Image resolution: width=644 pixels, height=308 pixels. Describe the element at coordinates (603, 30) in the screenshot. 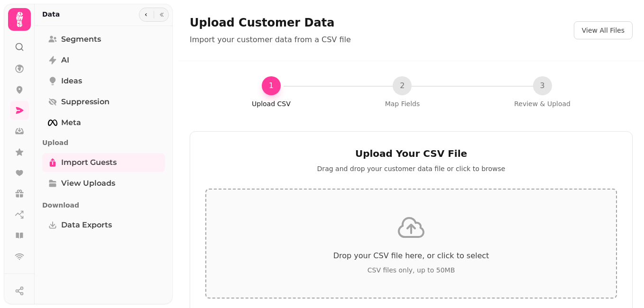

I see `button: View All Files` at that location.